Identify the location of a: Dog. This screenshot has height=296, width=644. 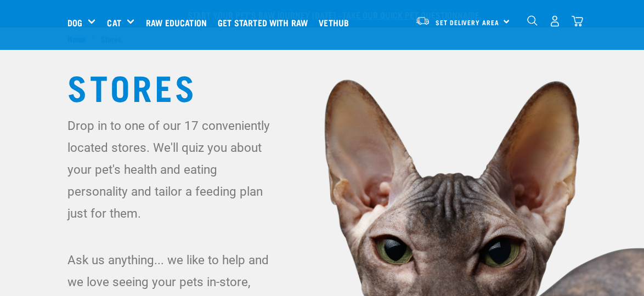
(74, 23).